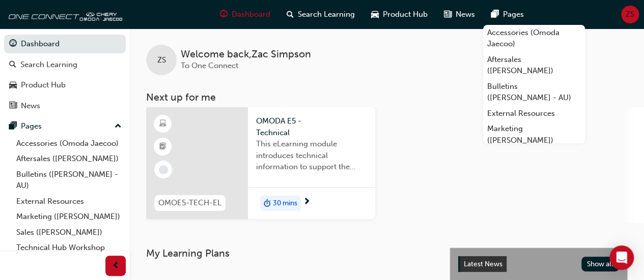 Image resolution: width=644 pixels, height=280 pixels. What do you see at coordinates (65, 85) in the screenshot?
I see `a: Product Hub` at bounding box center [65, 85].